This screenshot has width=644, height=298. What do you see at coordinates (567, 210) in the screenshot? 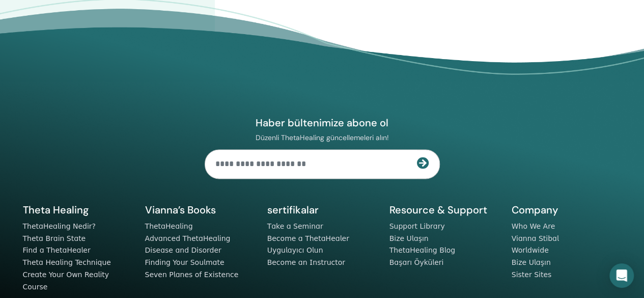
I see `h5: Company` at bounding box center [567, 210].